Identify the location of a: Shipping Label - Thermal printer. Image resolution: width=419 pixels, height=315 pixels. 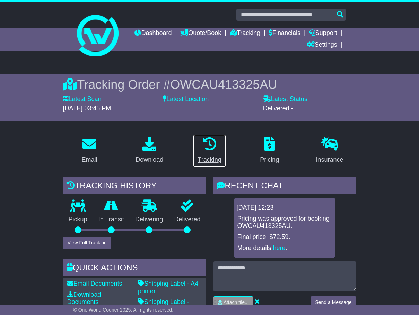
(163, 306).